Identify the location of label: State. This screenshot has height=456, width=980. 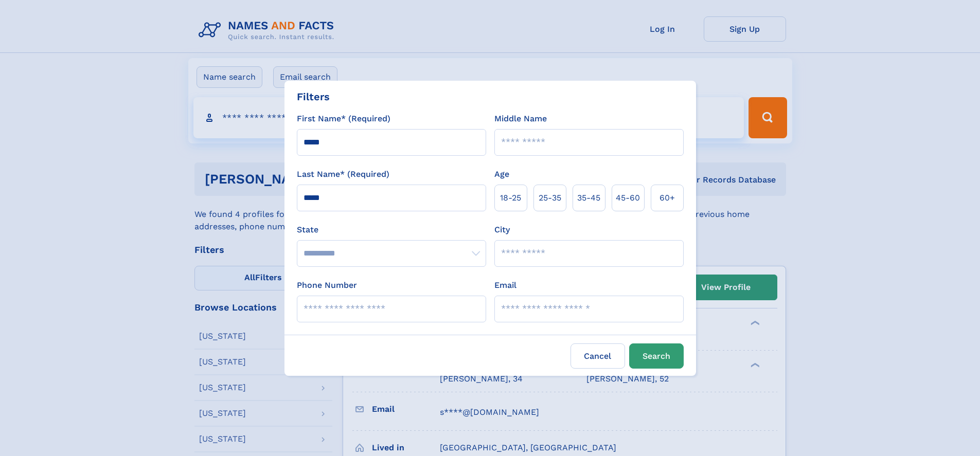
(392, 229).